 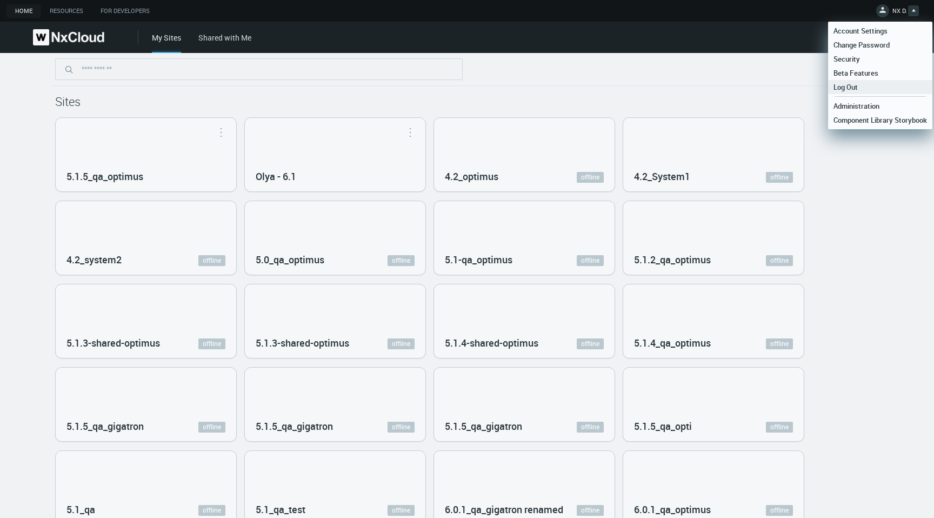 What do you see at coordinates (862, 45) in the screenshot?
I see `span: Change Password` at bounding box center [862, 45].